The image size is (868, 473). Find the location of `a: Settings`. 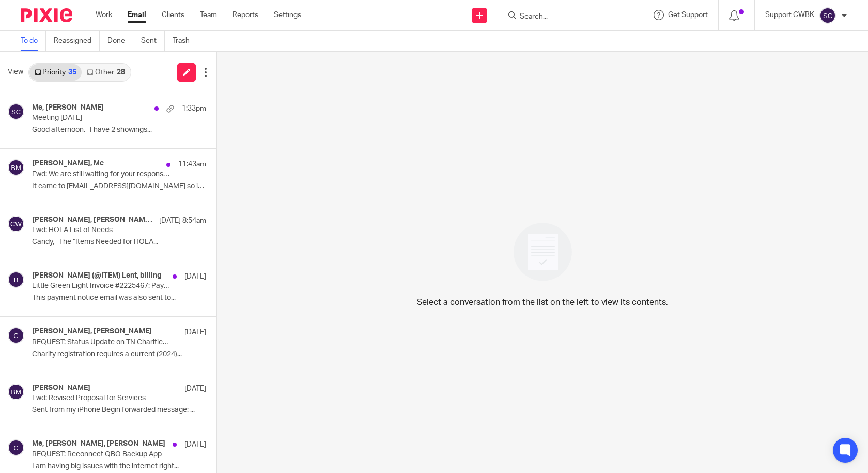

a: Settings is located at coordinates (287, 15).